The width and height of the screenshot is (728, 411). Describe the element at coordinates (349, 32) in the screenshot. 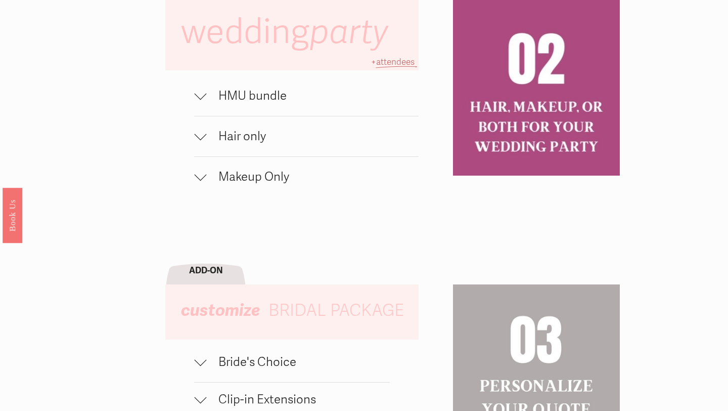

I see `em: party` at that location.